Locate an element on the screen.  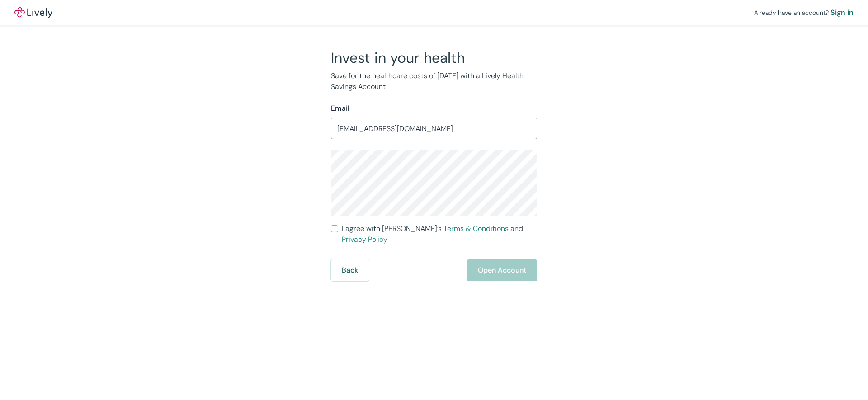
img: Lively is located at coordinates (34, 12).